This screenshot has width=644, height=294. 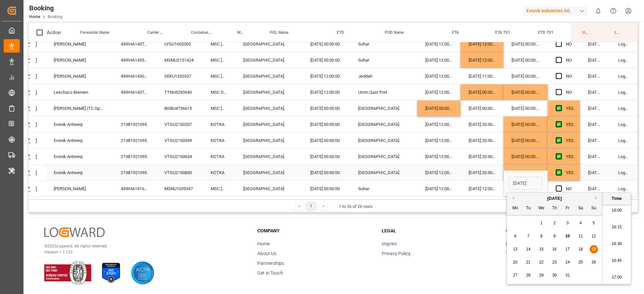 I want to click on img: ISO 9001 & ISO 14001 Certification, so click(x=68, y=273).